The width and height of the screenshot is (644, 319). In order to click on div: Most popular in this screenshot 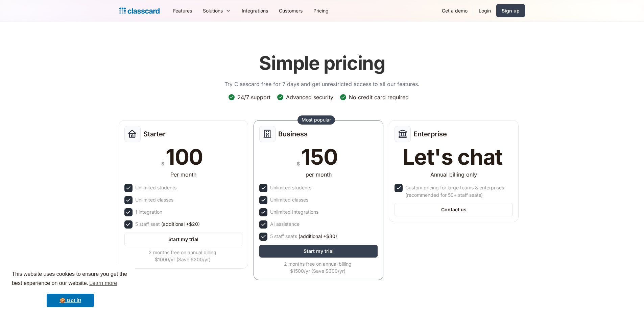, I will do `click(316, 120)`.